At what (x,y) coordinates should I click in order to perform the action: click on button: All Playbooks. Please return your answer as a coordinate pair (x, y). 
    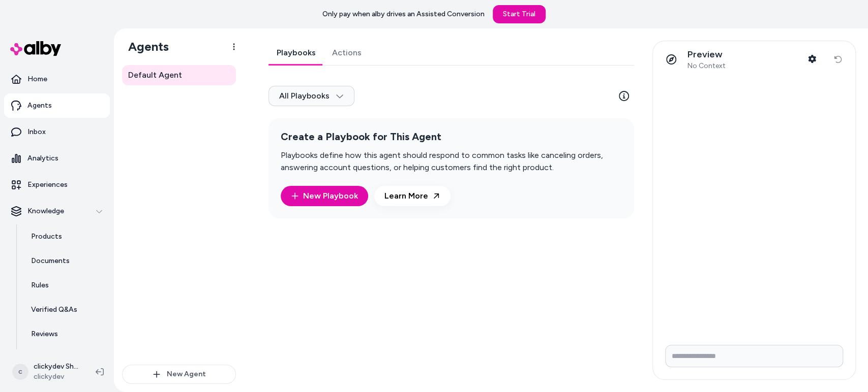
    Looking at the image, I should click on (311, 96).